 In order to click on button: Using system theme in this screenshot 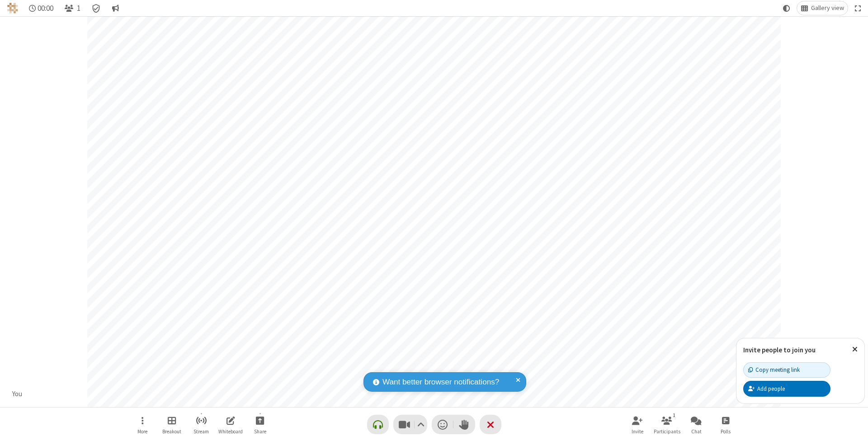, I will do `click(787, 8)`.